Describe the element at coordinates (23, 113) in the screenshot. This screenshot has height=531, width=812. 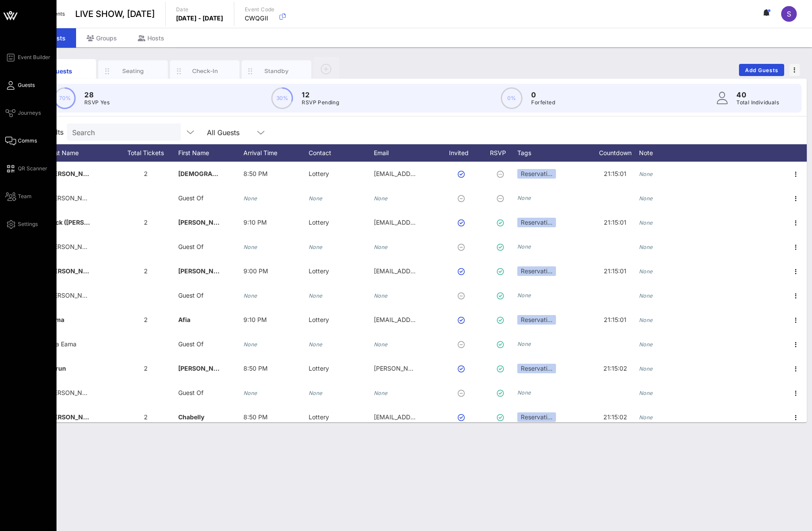
I see `a: Journeys` at that location.